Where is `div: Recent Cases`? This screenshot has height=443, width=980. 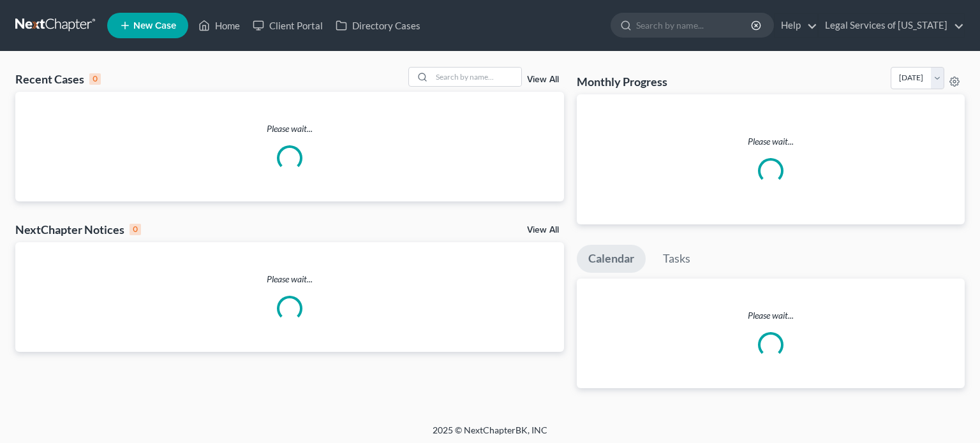
div: Recent Cases is located at coordinates (58, 79).